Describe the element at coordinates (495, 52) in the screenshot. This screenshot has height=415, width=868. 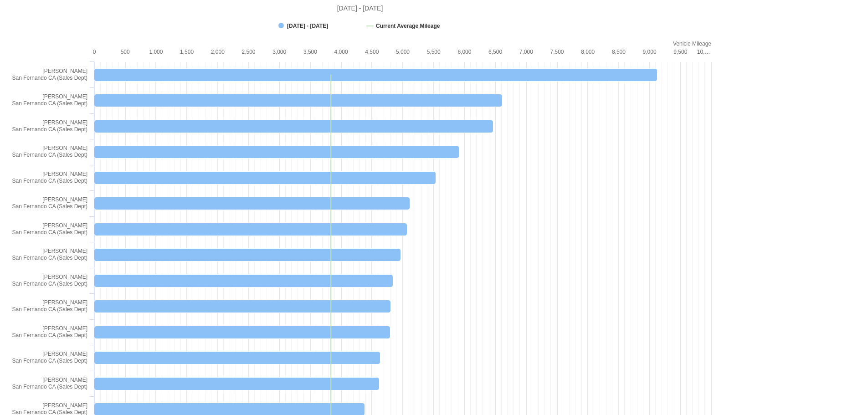
I see `text: 6,500` at that location.